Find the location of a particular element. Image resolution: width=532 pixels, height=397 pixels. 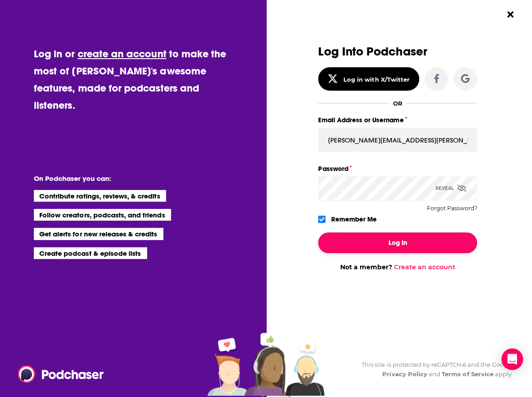

label: Password is located at coordinates (397, 169).